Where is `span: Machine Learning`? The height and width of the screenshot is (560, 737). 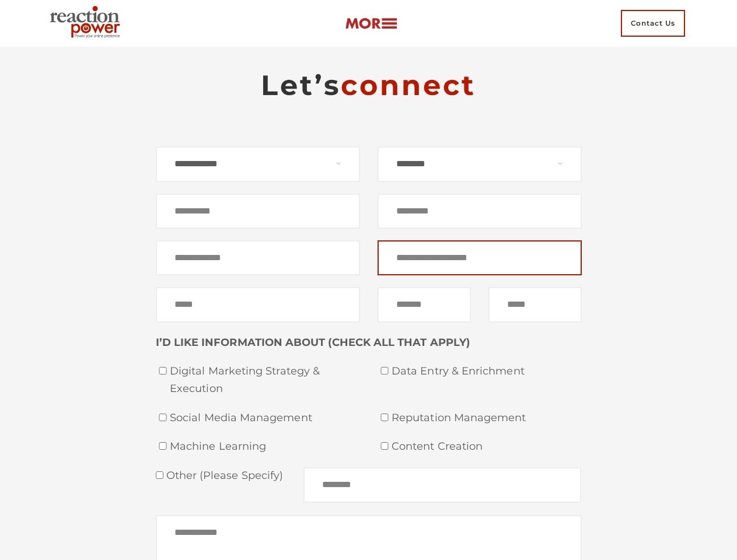 span: Machine Learning is located at coordinates (265, 447).